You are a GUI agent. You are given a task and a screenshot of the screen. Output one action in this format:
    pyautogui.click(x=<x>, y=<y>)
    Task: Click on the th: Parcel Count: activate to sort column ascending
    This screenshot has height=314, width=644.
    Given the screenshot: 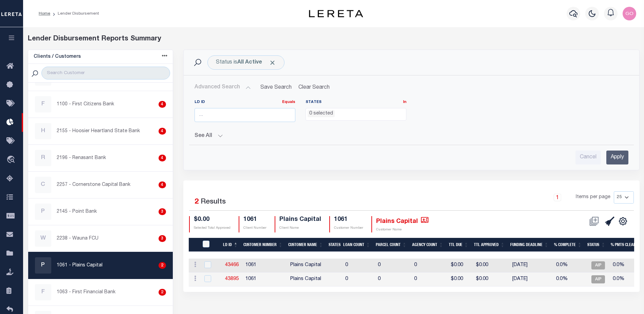 What is the action you would take?
    pyautogui.click(x=391, y=244)
    